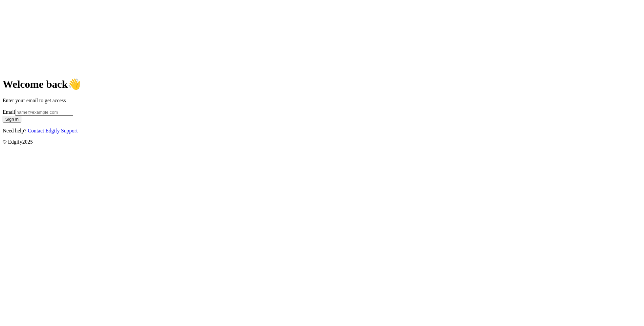 The height and width of the screenshot is (326, 644). I want to click on button: Sign in, so click(12, 119).